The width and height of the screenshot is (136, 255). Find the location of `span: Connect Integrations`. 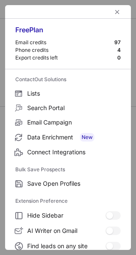

span: Connect Integrations is located at coordinates (74, 152).